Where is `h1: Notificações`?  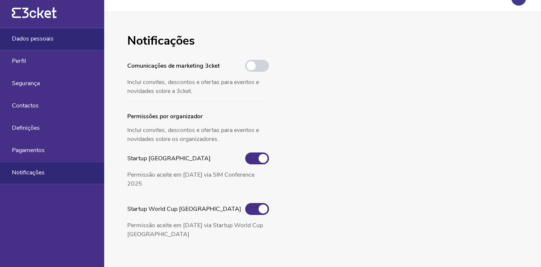 h1: Notificações is located at coordinates (198, 41).